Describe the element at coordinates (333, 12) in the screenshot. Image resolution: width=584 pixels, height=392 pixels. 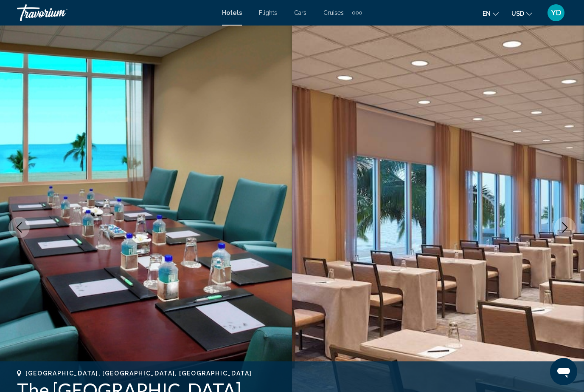
I see `a: Cruises` at that location.